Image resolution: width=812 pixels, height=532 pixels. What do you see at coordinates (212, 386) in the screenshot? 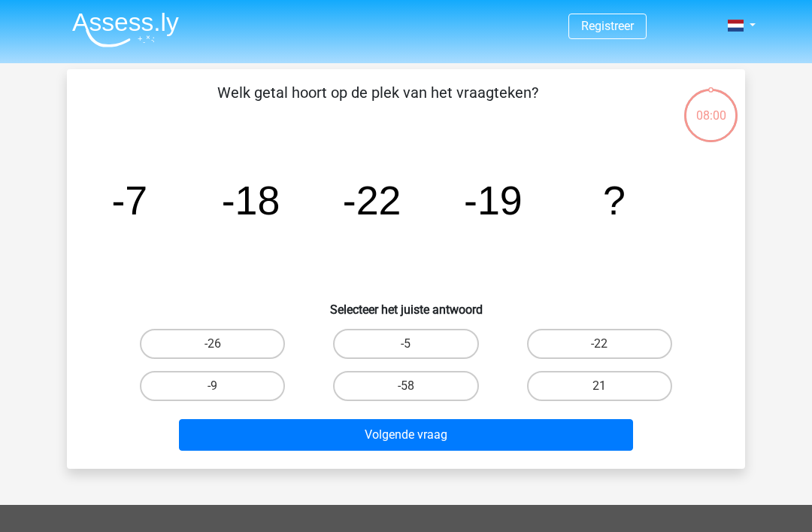
I see `label: -9` at bounding box center [212, 386].